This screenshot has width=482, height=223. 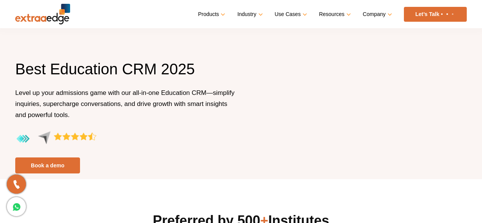 What do you see at coordinates (290, 14) in the screenshot?
I see `a: Use Cases` at bounding box center [290, 14].